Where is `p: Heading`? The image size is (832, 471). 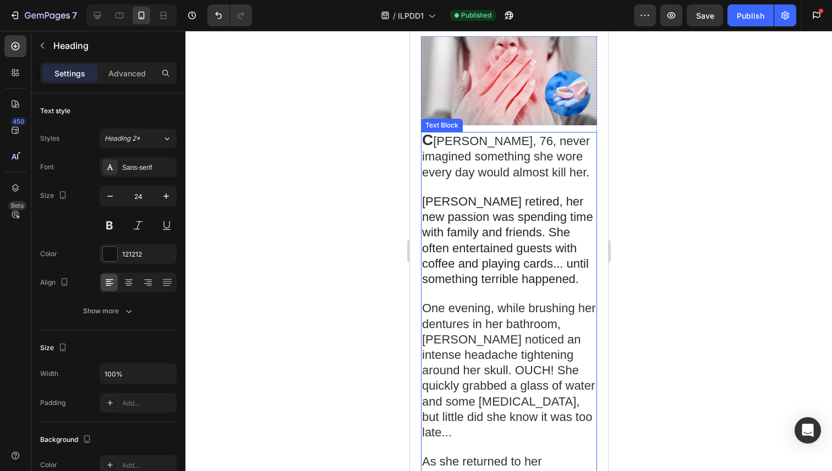
p: Heading is located at coordinates (113, 46).